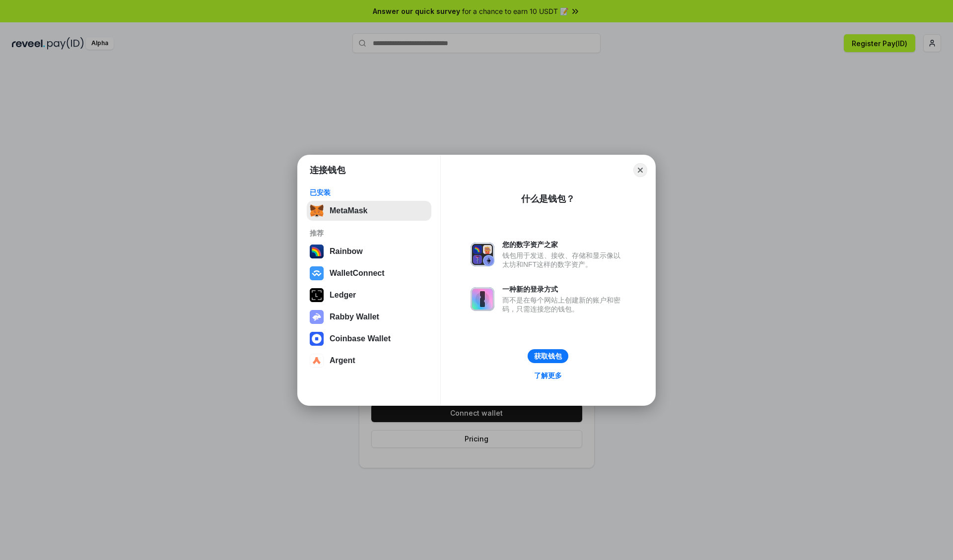 The image size is (953, 560). Describe the element at coordinates (548, 356) in the screenshot. I see `div: 获取钱包` at that location.